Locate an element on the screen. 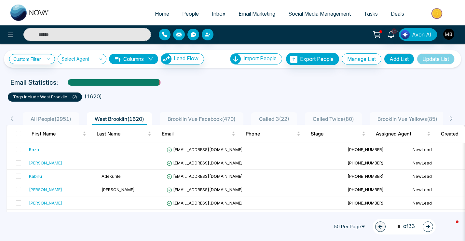 This screenshot has width=465, height=241. span: 10+ is located at coordinates (394, 31).